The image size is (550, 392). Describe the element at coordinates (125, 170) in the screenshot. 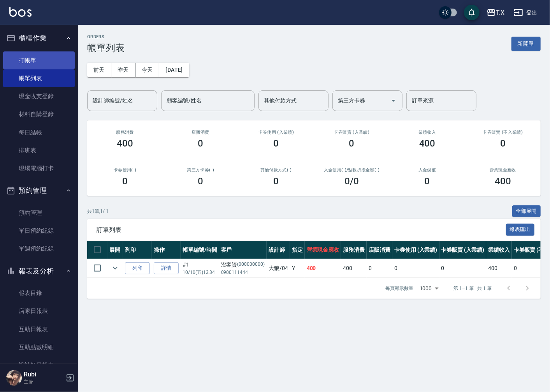

I see `h2: 卡券使用(-)` at that location.